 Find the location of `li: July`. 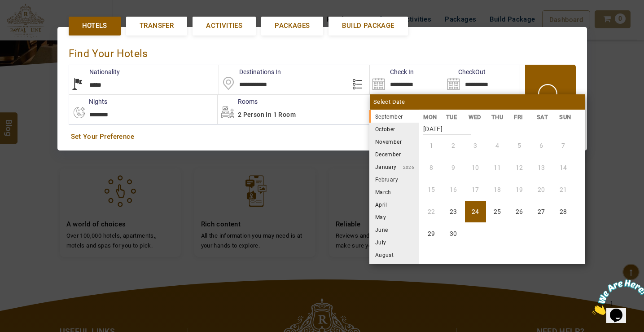

li: July is located at coordinates (394, 242).